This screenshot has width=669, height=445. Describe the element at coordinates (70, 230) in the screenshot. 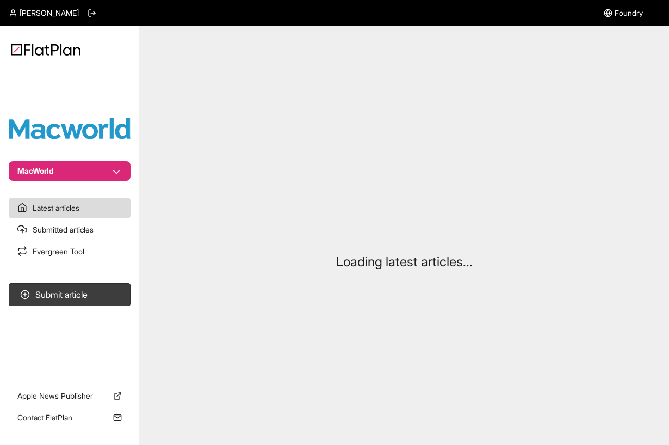

I see `a: Submitted articles` at that location.